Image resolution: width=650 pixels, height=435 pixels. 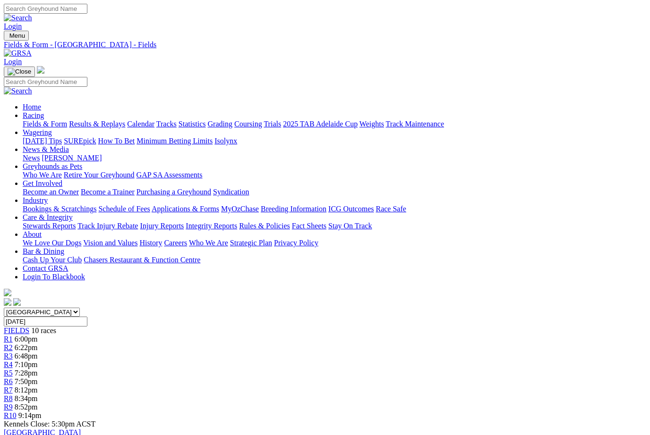 I want to click on a: Industry, so click(x=35, y=200).